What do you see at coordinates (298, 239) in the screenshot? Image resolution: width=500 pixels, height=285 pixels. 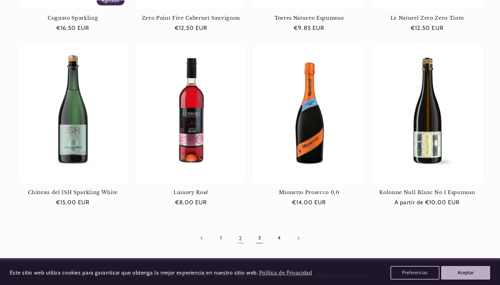 I see `a: Página siguiente` at bounding box center [298, 239].